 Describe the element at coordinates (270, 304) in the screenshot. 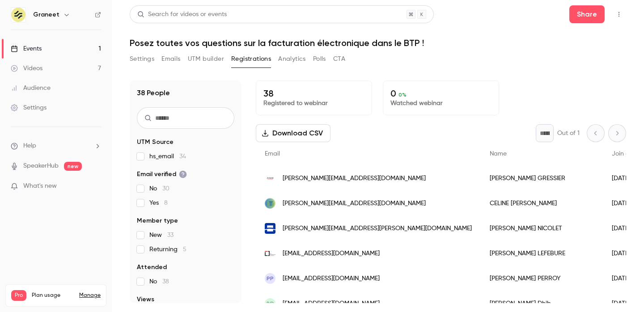

I see `span: BD` at that location.